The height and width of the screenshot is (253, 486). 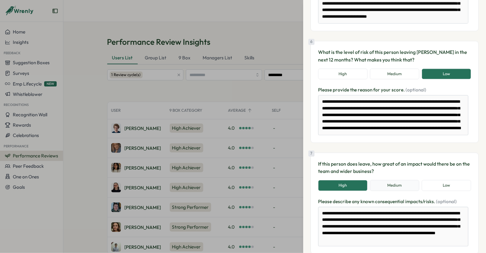 I want to click on div: 6, so click(x=311, y=42).